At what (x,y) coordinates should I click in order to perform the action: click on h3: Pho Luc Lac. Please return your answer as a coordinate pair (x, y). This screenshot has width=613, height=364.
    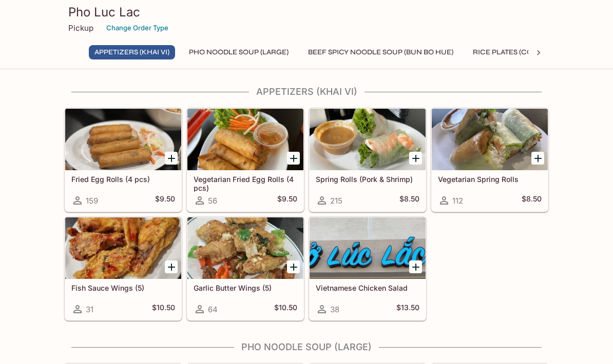
    Looking at the image, I should click on (306, 12).